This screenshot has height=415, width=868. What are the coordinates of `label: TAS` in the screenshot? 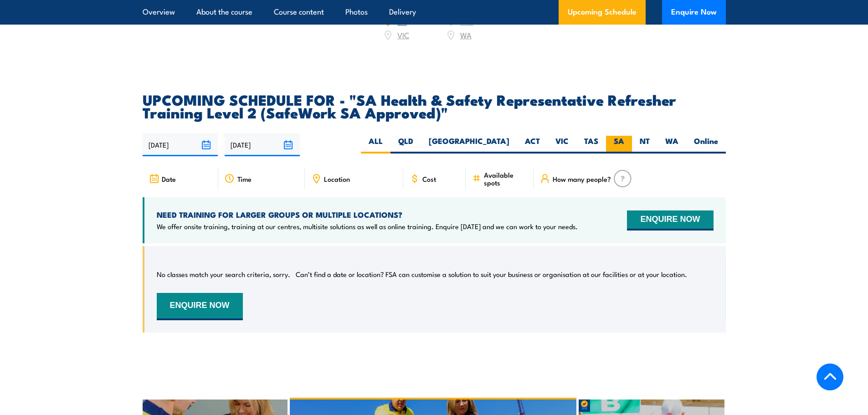 It's located at (591, 145).